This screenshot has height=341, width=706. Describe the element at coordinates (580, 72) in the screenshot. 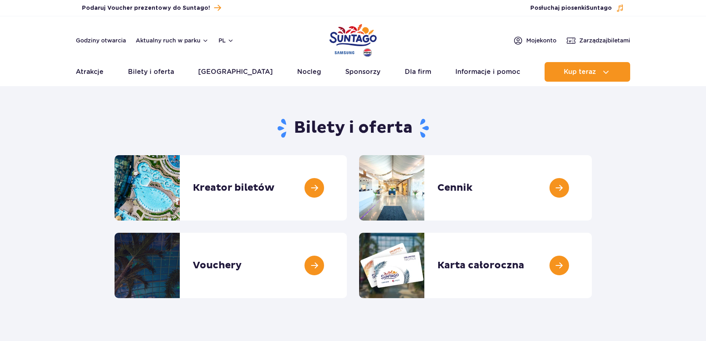

I see `span: Kup teraz` at that location.